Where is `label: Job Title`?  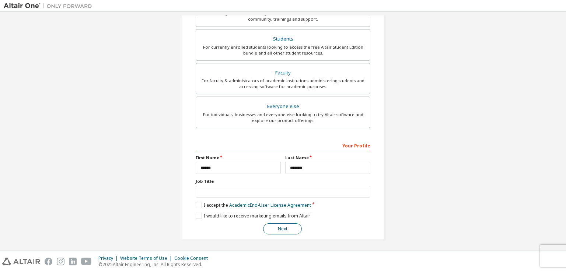
label: Job Title is located at coordinates (283, 181).